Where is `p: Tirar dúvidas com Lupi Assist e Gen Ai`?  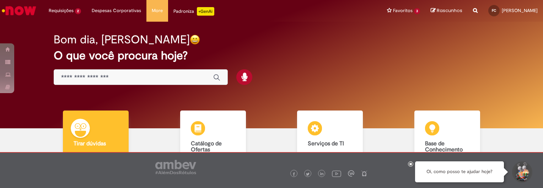
p: Tirar dúvidas com Lupi Assist e Gen Ai is located at coordinates (96, 157).